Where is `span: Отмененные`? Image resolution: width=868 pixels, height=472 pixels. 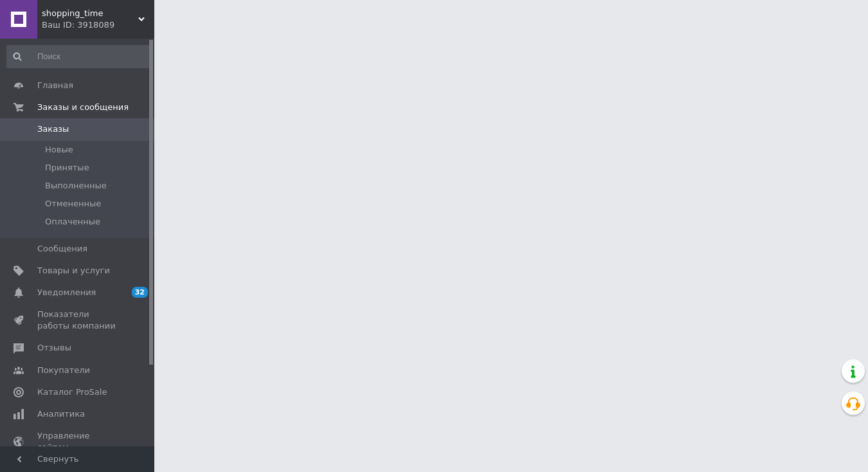 span: Отмененные is located at coordinates (73, 204).